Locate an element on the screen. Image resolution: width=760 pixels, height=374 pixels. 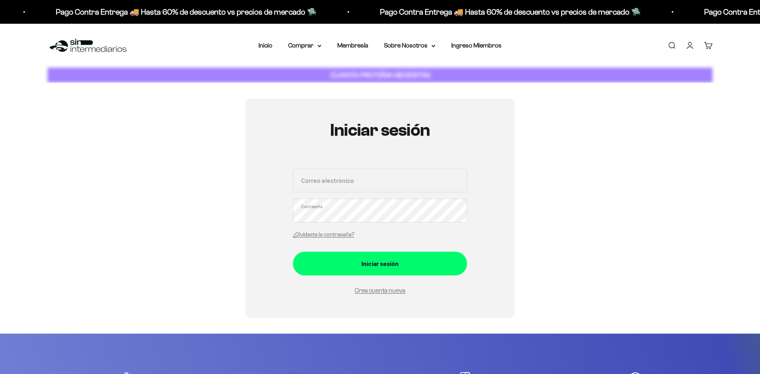
a: Ingreso Miembros is located at coordinates (476, 45).